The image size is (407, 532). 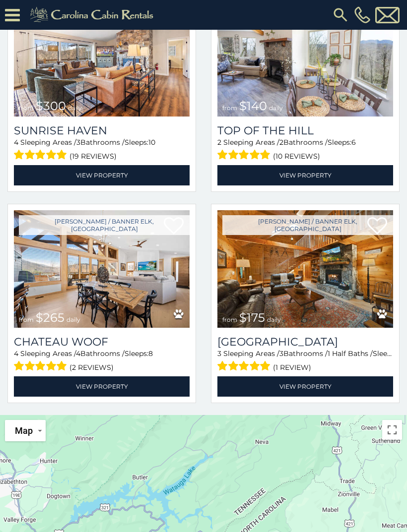 I want to click on h3: Top Of The Hill, so click(x=305, y=130).